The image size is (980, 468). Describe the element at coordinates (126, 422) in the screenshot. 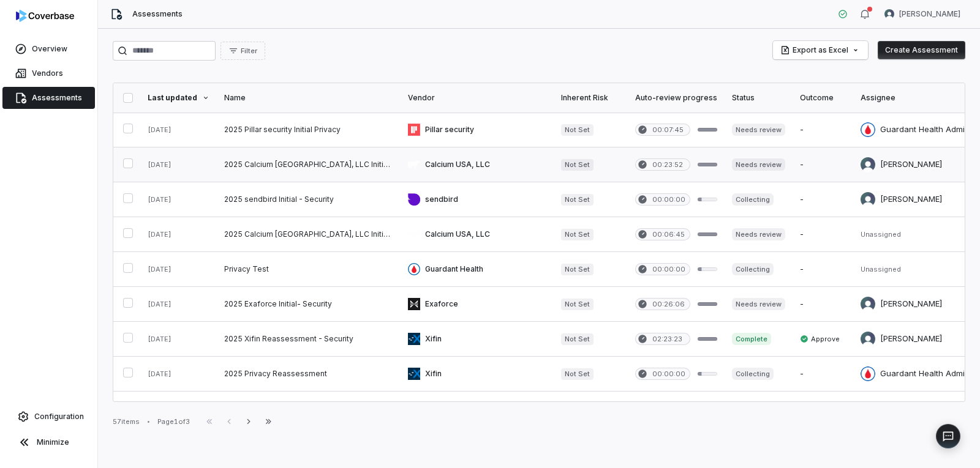

I see `div: 57 items` at that location.